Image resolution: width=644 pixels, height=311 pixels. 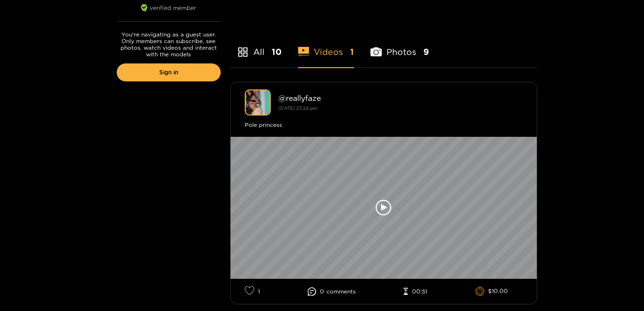 What do you see at coordinates (276, 52) in the screenshot?
I see `span: 10` at bounding box center [276, 52].